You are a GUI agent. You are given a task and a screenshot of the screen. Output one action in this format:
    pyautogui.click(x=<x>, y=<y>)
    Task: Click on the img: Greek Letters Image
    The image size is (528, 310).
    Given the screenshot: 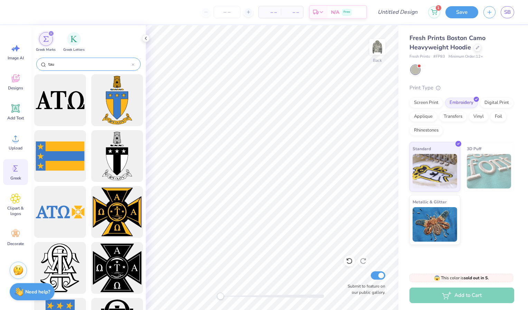 What is the action you would take?
    pyautogui.click(x=74, y=39)
    